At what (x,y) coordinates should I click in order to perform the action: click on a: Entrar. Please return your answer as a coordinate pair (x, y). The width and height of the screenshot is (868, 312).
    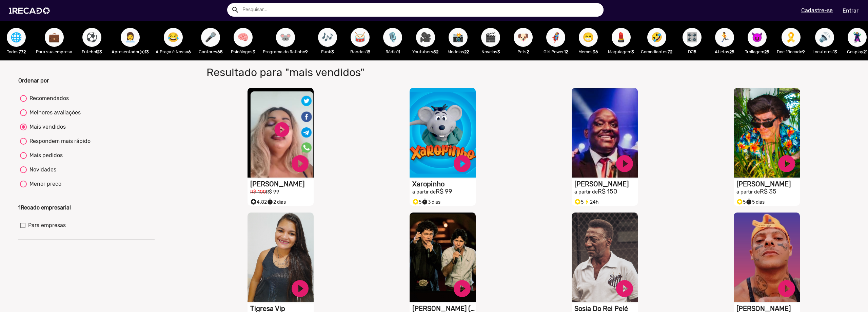
    Looking at the image, I should click on (851, 10).